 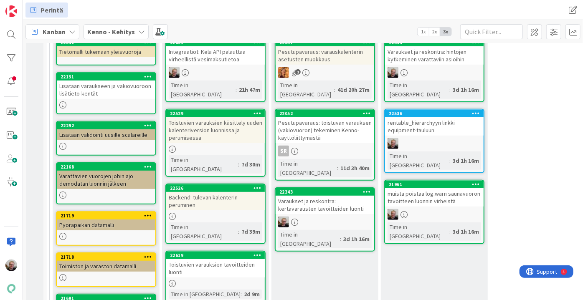 What do you see at coordinates (106, 135) in the screenshot?
I see `div: Lisätään validointi uusille scalareille` at bounding box center [106, 135].